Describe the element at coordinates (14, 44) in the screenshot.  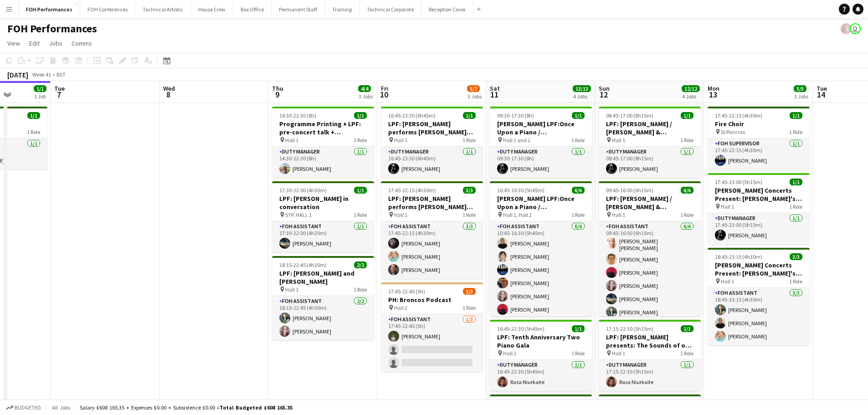
I see `a: View` at that location.